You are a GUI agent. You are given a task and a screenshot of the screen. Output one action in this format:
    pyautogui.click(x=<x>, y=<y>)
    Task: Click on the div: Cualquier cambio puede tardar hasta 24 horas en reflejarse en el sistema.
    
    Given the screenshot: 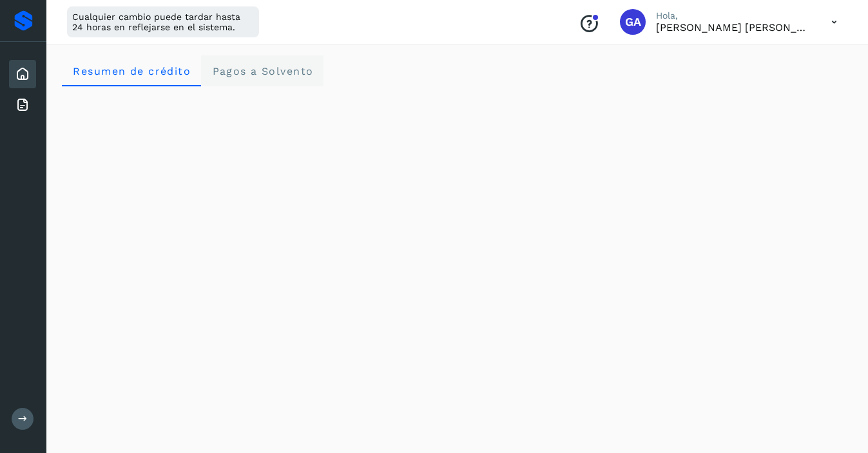 What is the action you would take?
    pyautogui.click(x=163, y=22)
    